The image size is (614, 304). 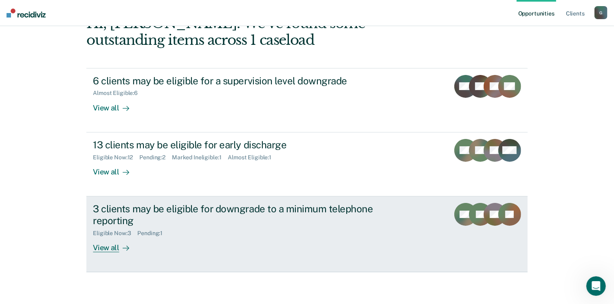 I want to click on div: Pending : 2, so click(x=156, y=157).